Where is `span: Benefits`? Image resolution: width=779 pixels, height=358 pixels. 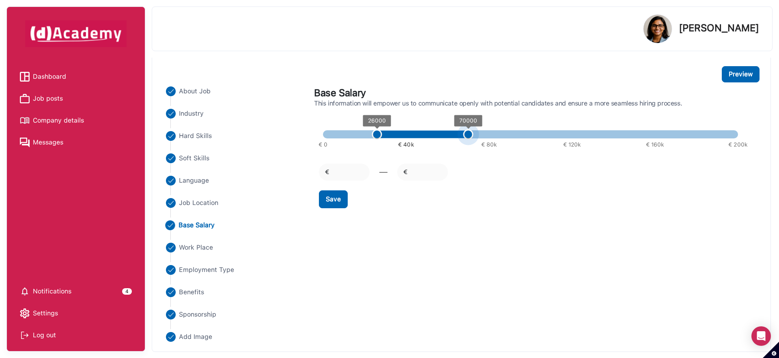
span: Benefits is located at coordinates (192, 292).